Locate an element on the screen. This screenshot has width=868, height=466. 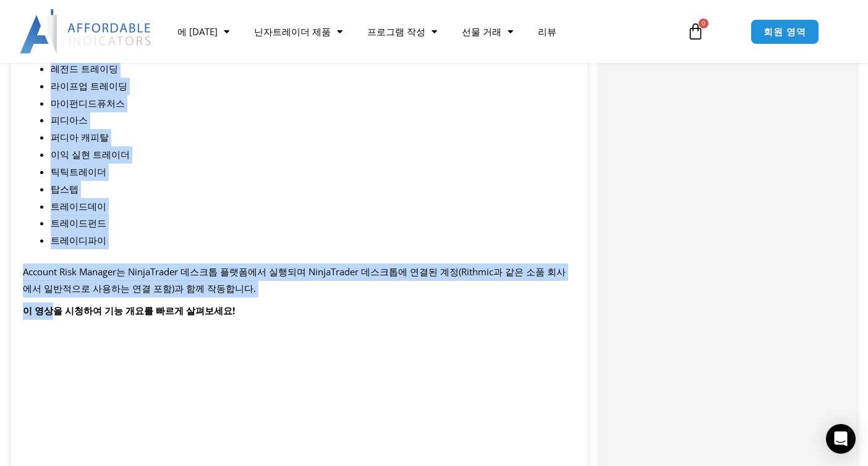
img: 로고AI is located at coordinates (86, 31).